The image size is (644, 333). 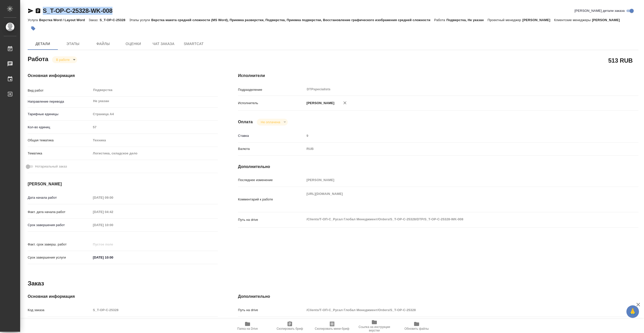 What do you see at coordinates (33, 28) in the screenshot?
I see `button: Добавить тэг` at bounding box center [33, 28].